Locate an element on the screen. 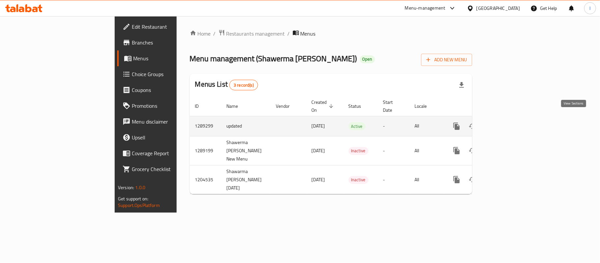  div: Active is located at coordinates (357, 126).